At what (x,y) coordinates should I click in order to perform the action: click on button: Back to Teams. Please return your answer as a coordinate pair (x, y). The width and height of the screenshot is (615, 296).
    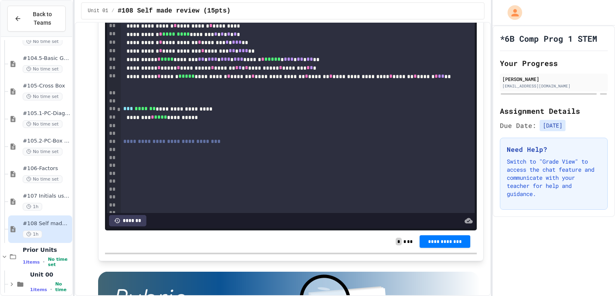
    Looking at the image, I should click on (36, 19).